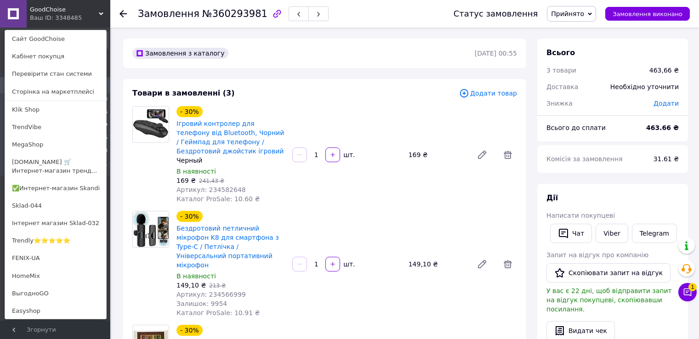 The width and height of the screenshot is (699, 339). I want to click on div: Черный, so click(231, 160).